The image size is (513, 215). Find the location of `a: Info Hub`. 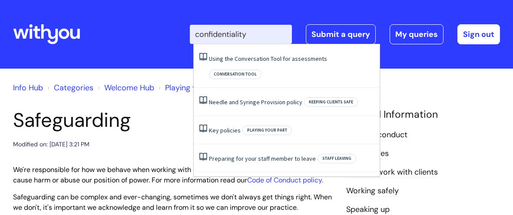

a: Info Hub is located at coordinates (28, 88).